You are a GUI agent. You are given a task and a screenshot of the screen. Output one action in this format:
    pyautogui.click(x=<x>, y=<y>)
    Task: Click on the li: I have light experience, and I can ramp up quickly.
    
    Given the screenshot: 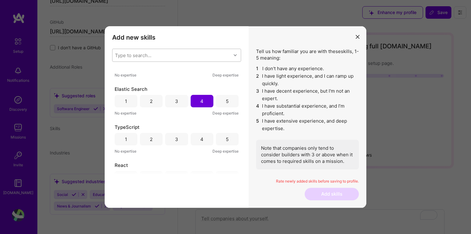 What is the action you would take?
    pyautogui.click(x=308, y=80)
    